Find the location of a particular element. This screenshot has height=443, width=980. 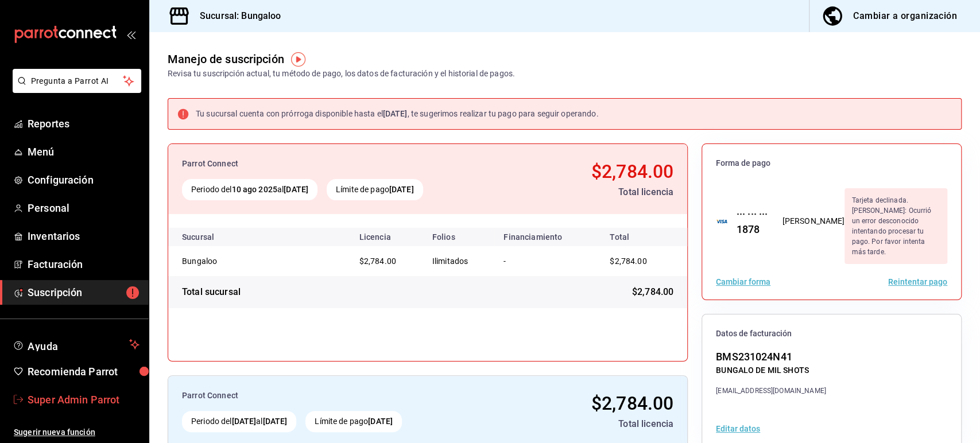

span: Datos de facturación is located at coordinates (831, 333).